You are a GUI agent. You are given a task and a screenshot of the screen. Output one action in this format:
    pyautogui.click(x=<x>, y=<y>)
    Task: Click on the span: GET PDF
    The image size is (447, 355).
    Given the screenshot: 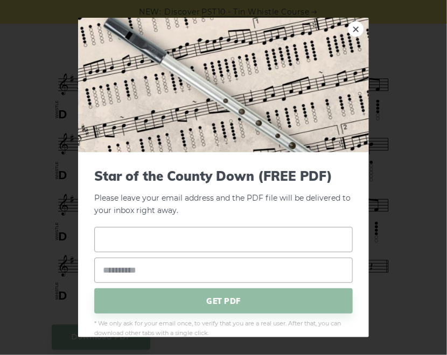 What is the action you would take?
    pyautogui.click(x=223, y=301)
    